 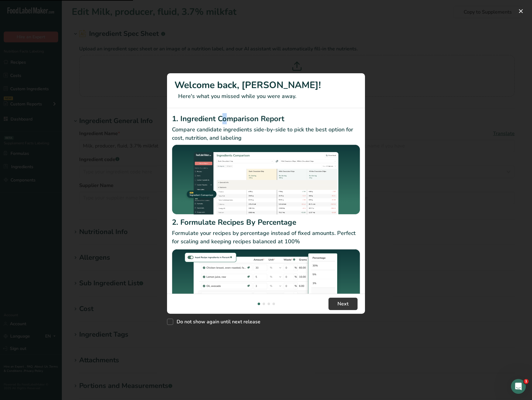 I want to click on img: Ingredient Comparison Report, so click(x=266, y=179).